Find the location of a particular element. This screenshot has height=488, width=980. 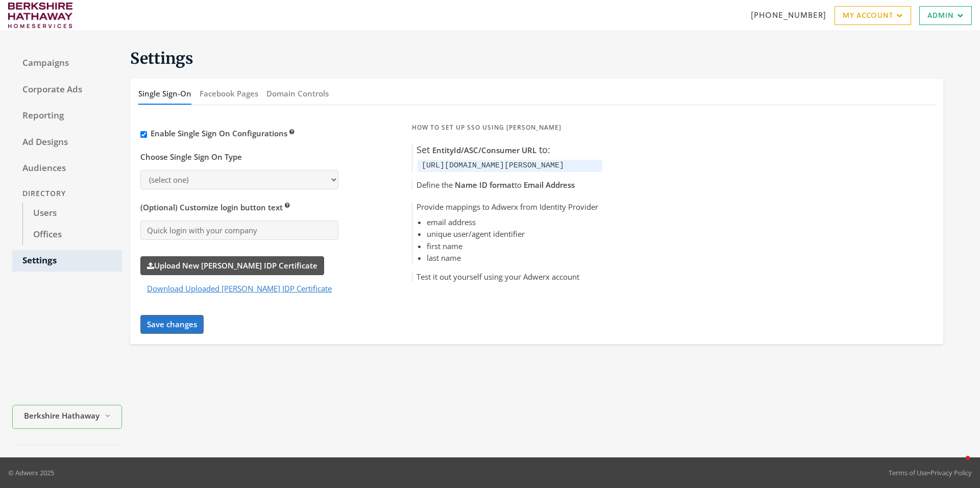

a: Ad Designs is located at coordinates (67, 143).